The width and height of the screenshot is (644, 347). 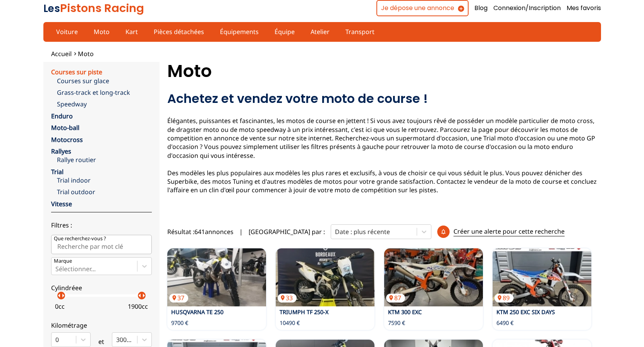 What do you see at coordinates (404, 312) in the screenshot?
I see `a: KTM 300 EXC` at bounding box center [404, 312].